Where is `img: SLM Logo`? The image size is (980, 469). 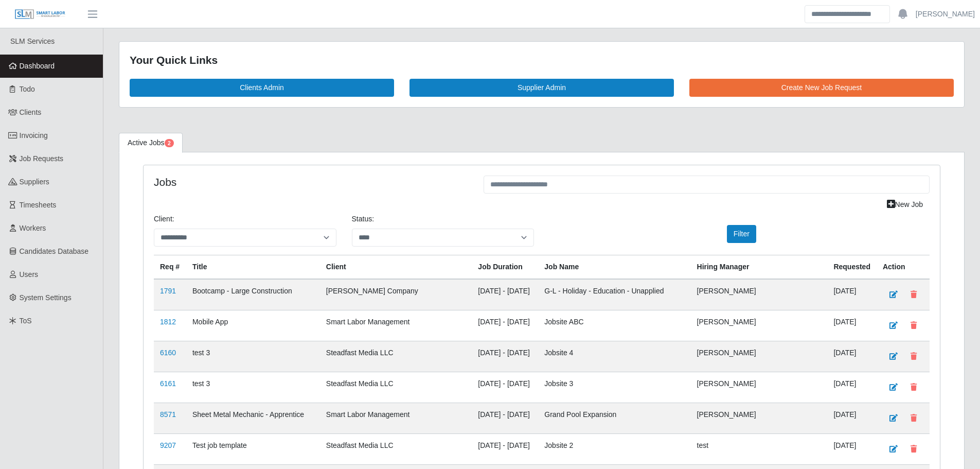 img: SLM Logo is located at coordinates (40, 14).